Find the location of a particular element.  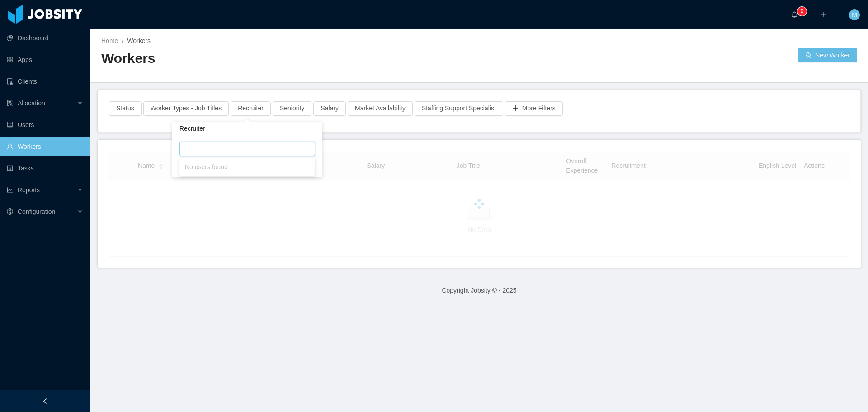

a: icon: profileTasks is located at coordinates (45, 168).